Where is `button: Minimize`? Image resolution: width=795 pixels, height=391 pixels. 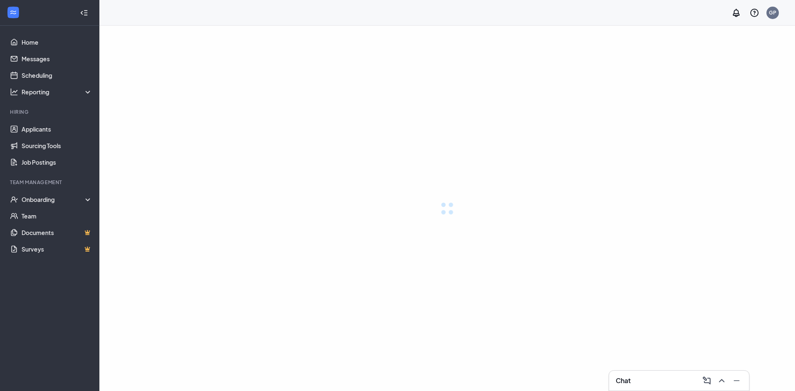 button: Minimize is located at coordinates (736, 381).